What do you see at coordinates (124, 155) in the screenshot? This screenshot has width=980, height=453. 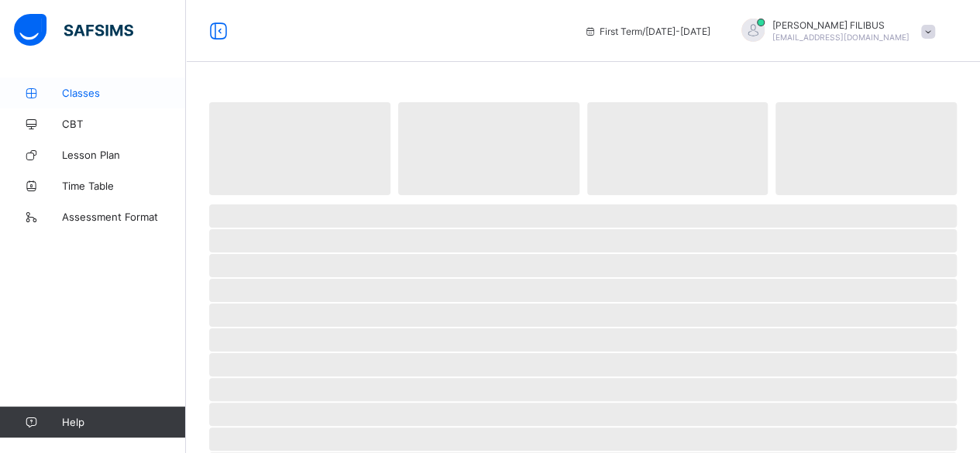 I see `span: Lesson Plan` at bounding box center [124, 155].